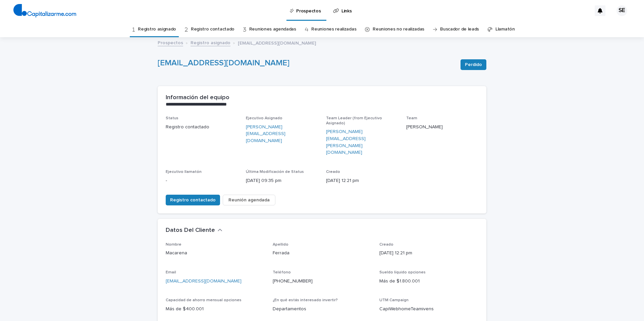 The image size is (644, 321). I want to click on img: 4arMvv9wSvmHTHbXwTim, so click(45, 11).